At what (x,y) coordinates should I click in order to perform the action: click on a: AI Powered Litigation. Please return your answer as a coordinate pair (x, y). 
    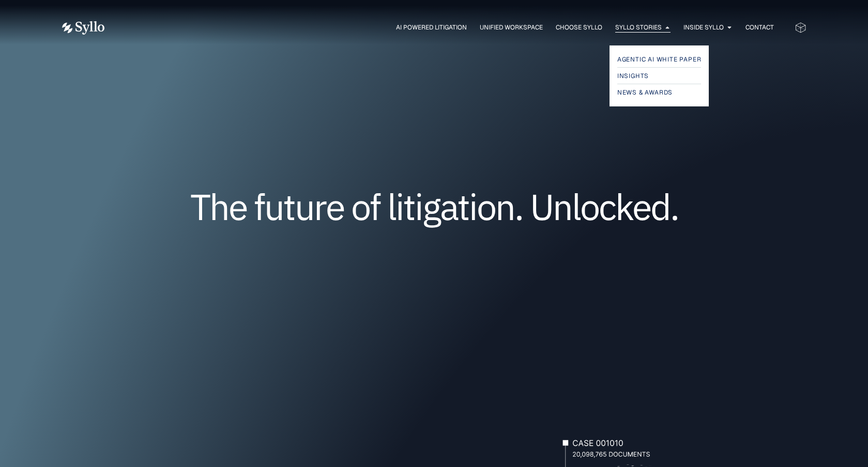
    Looking at the image, I should click on (431, 28).